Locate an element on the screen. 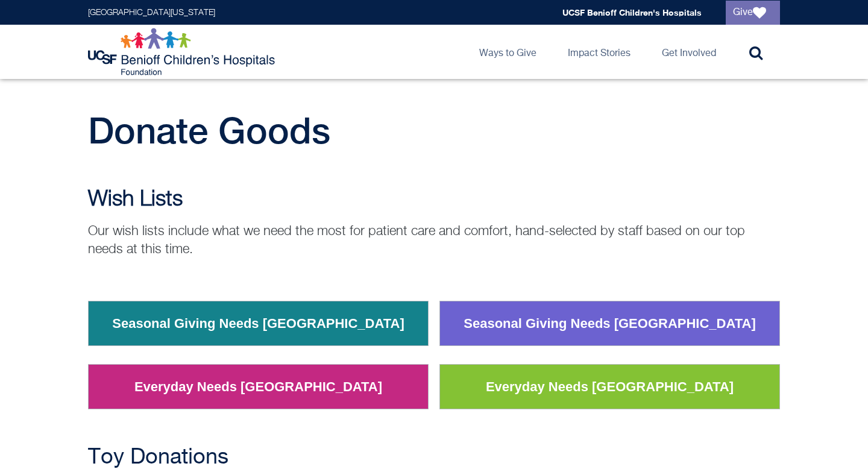 The width and height of the screenshot is (868, 475). a: Impact Stories is located at coordinates (599, 52).